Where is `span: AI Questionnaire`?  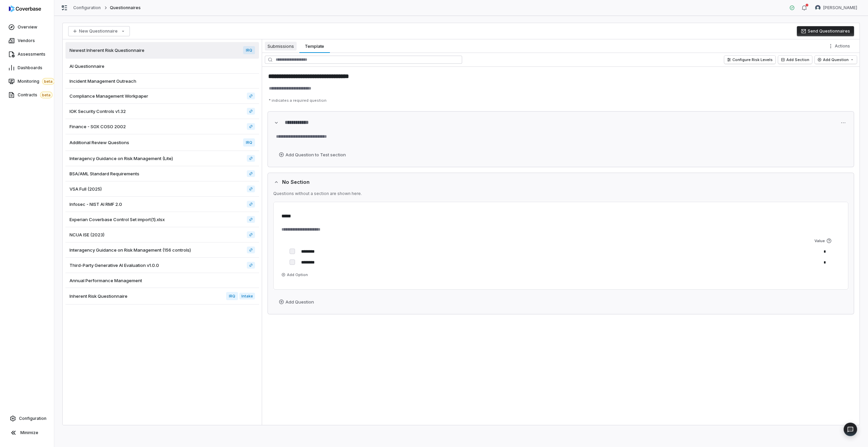 span: AI Questionnaire is located at coordinates (87, 66).